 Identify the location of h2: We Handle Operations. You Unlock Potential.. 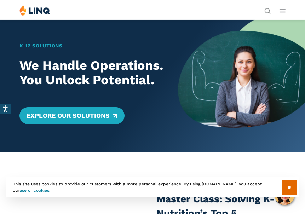
(92, 73).